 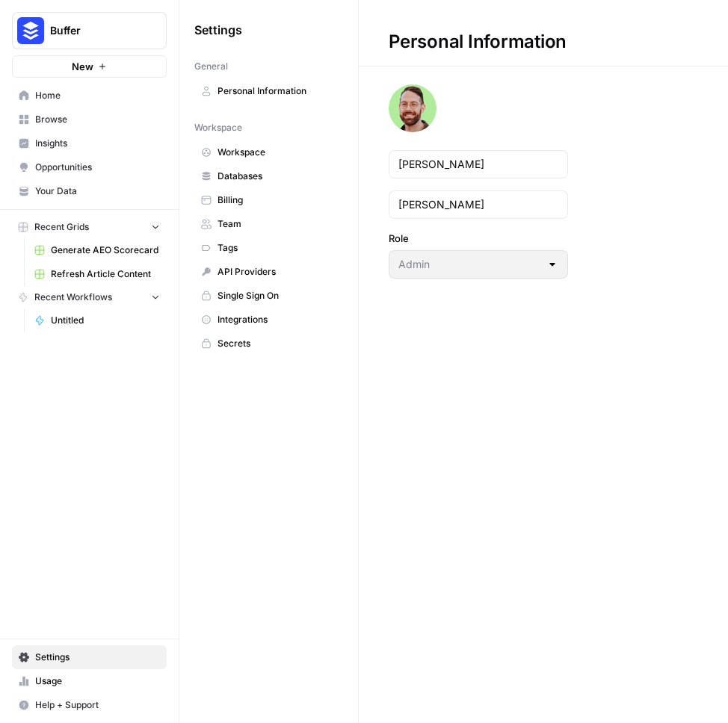 I want to click on a: Refresh Article Content, so click(x=97, y=275).